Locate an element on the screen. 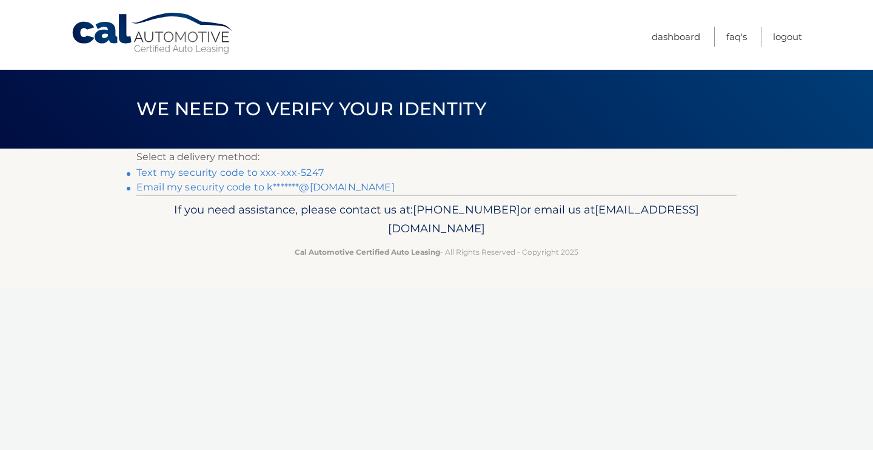 The height and width of the screenshot is (450, 873). a: Dashboard is located at coordinates (676, 36).